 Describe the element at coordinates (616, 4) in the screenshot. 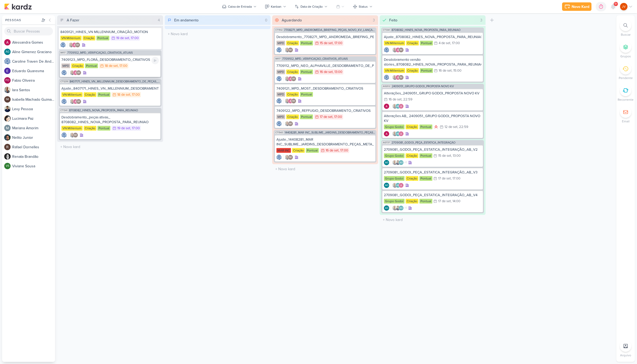

I see `span: 9+` at that location.